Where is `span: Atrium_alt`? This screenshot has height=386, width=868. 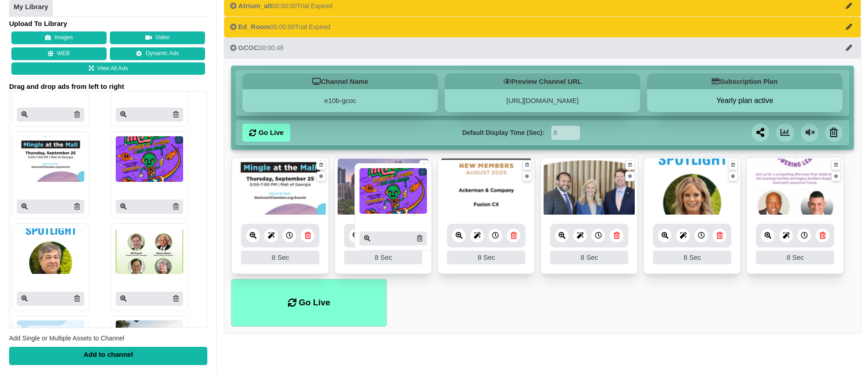
span: Atrium_alt is located at coordinates (255, 6).